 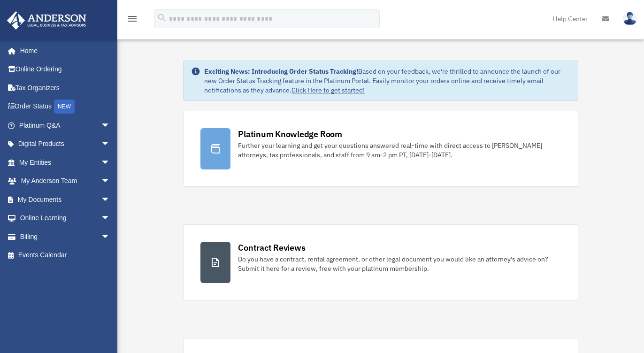 What do you see at coordinates (65, 126) in the screenshot?
I see `a: Platinum Q&Aarrow_drop_down` at bounding box center [65, 126].